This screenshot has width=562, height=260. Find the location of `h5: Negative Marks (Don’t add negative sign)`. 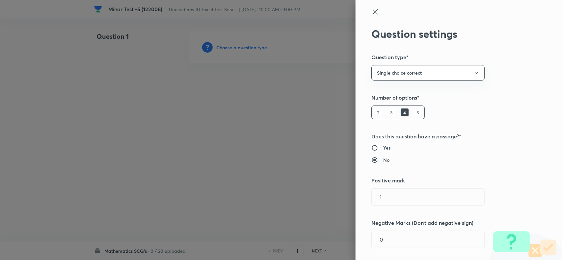

h5: Negative Marks (Don’t add negative sign) is located at coordinates (447, 223).